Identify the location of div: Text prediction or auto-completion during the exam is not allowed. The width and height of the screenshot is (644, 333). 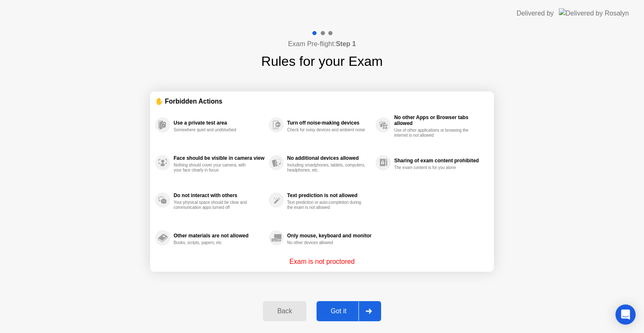
(326, 205).